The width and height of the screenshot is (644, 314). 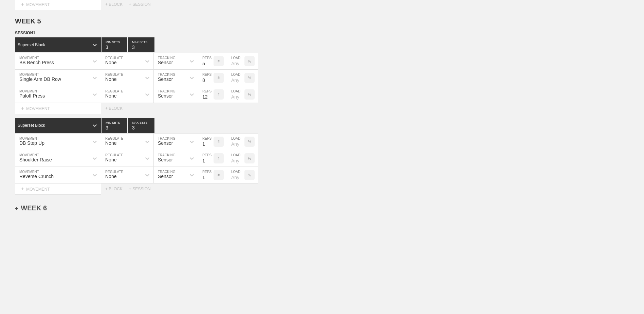 What do you see at coordinates (32, 143) in the screenshot?
I see `div: DB Step Up` at bounding box center [32, 143].